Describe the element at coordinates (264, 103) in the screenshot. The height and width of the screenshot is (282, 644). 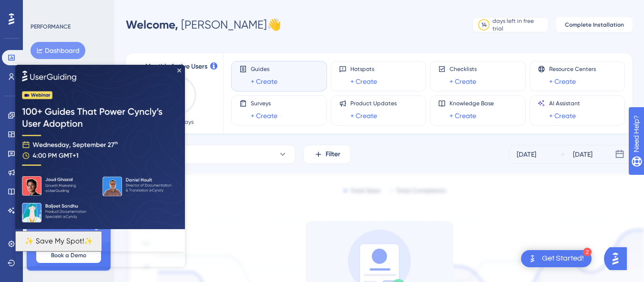
I see `span: Surveys` at that location.